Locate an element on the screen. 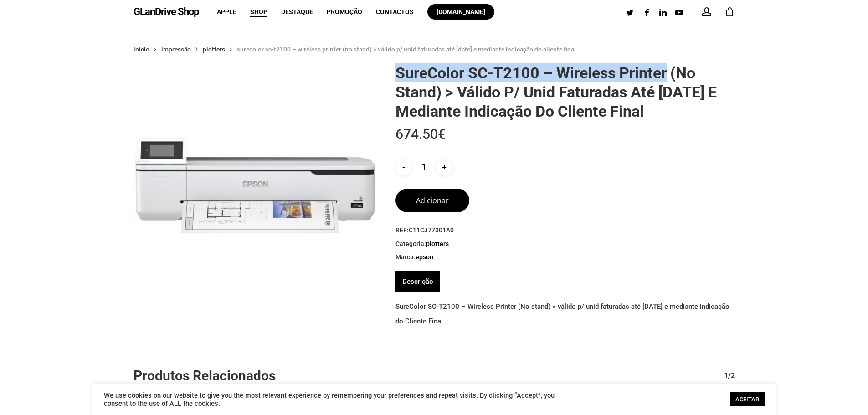  a: Descrição is located at coordinates (418, 282).